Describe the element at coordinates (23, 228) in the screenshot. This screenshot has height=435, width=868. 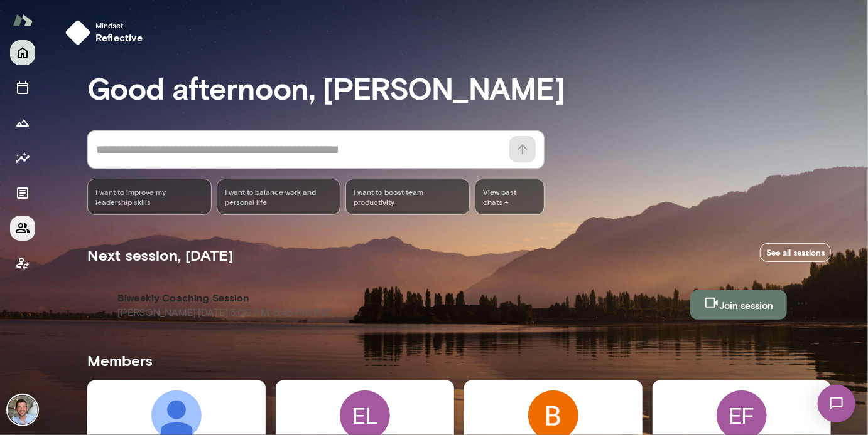
I see `button: Members` at that location.